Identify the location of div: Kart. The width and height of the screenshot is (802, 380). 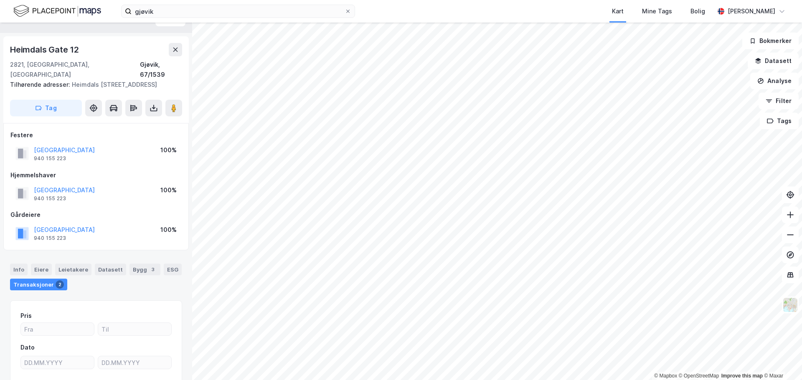
(618, 11).